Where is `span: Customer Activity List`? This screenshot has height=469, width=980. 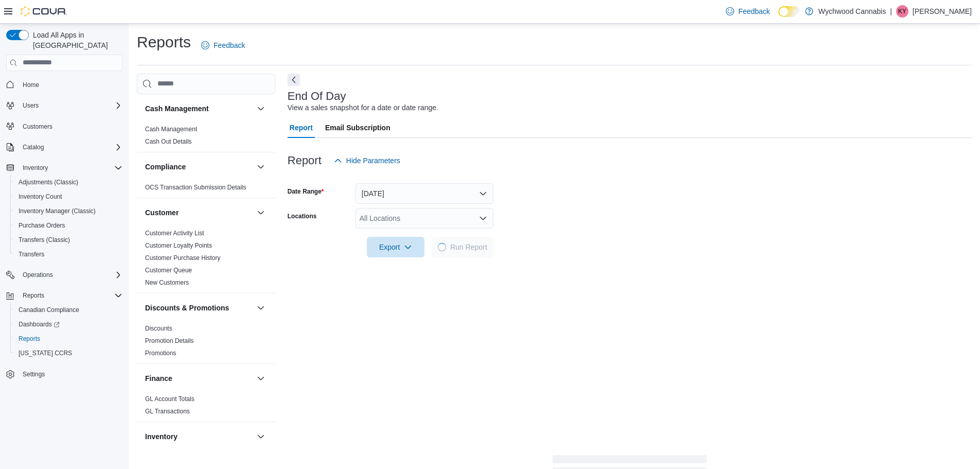
span: Customer Activity List is located at coordinates (175, 233).